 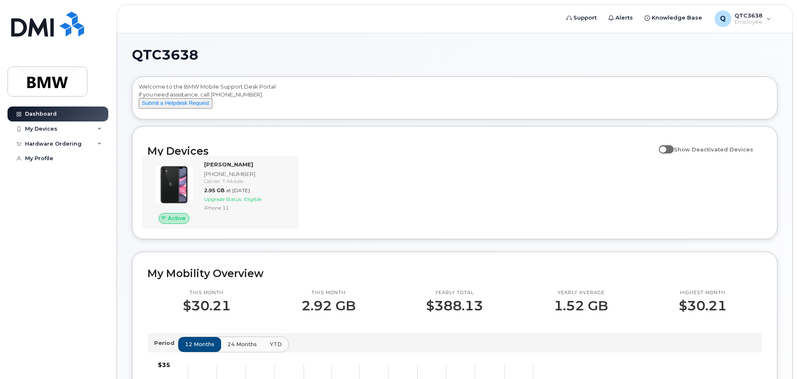 I want to click on p: Period, so click(x=166, y=343).